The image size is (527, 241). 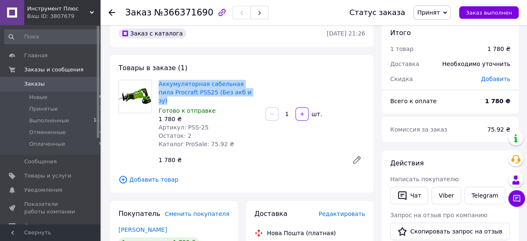 What do you see at coordinates (497, 101) in the screenshot?
I see `b: 1 780 ₴` at bounding box center [497, 101].